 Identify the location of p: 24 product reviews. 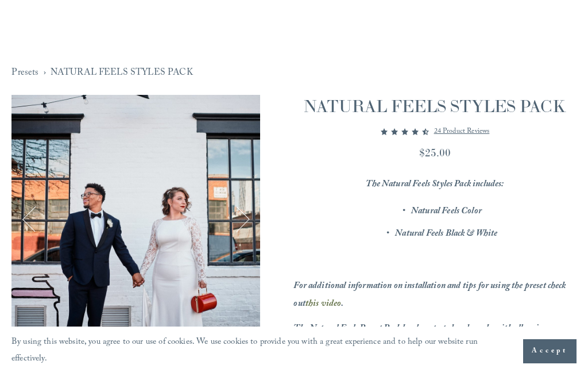
(462, 132).